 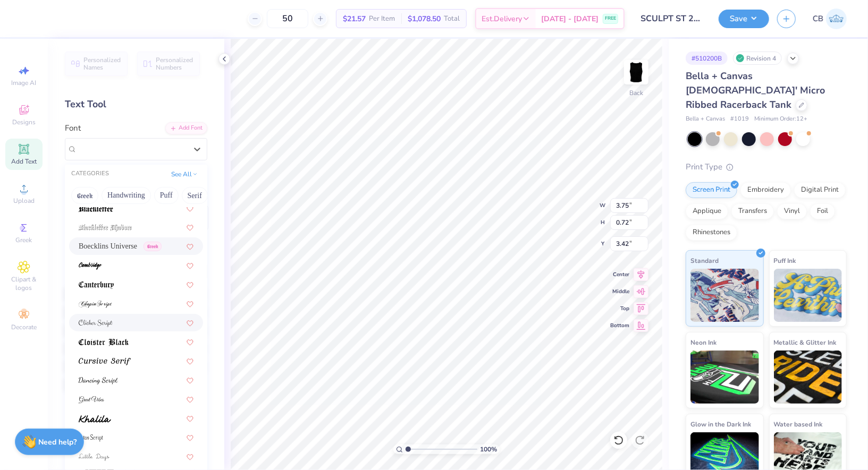 I want to click on img: Cloister Black, so click(x=104, y=342).